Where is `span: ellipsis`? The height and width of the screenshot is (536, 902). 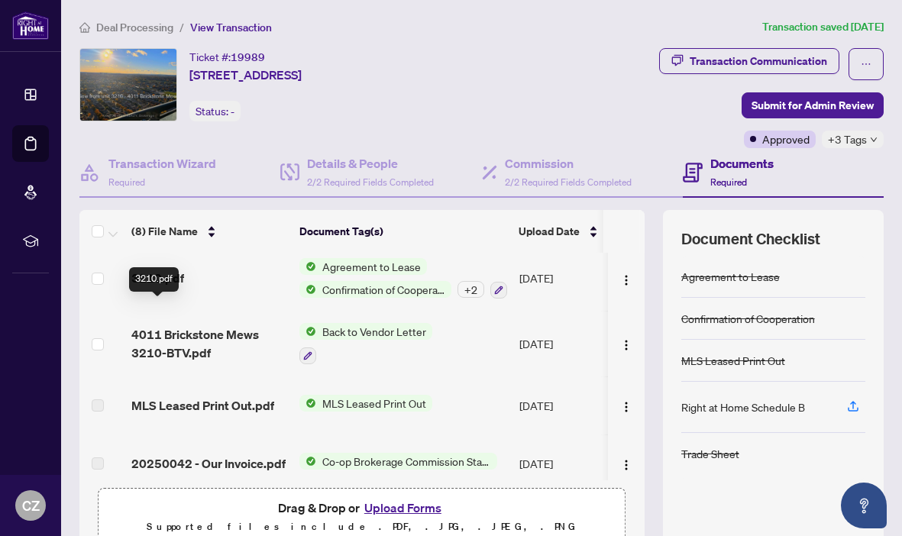 span: ellipsis is located at coordinates (866, 64).